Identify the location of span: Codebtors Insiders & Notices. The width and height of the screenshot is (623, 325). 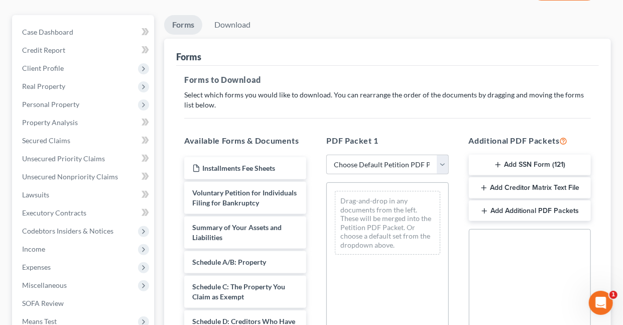
(68, 230).